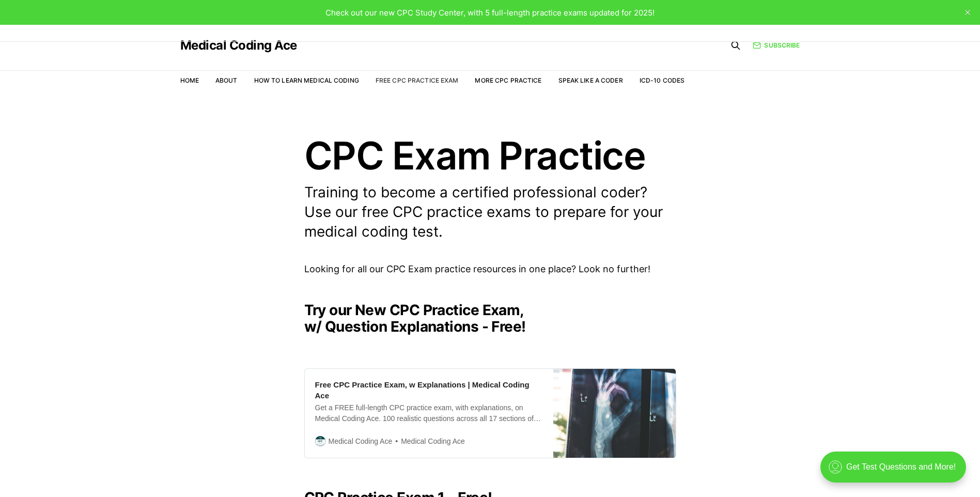 This screenshot has width=980, height=497. Describe the element at coordinates (490, 212) in the screenshot. I see `p: Training to become a certified professional coder? Use our free CPC practice exams to prepare for...` at that location.